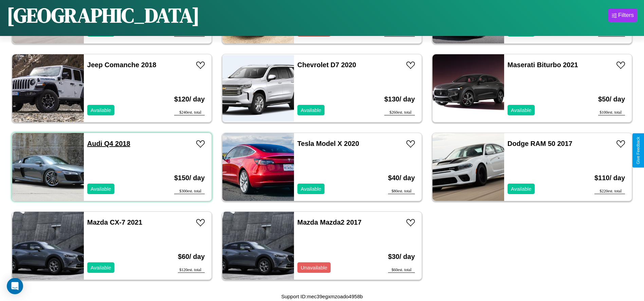 This screenshot has width=644, height=301. Describe the element at coordinates (109, 143) in the screenshot. I see `a: Audi Q4 2018` at that location.